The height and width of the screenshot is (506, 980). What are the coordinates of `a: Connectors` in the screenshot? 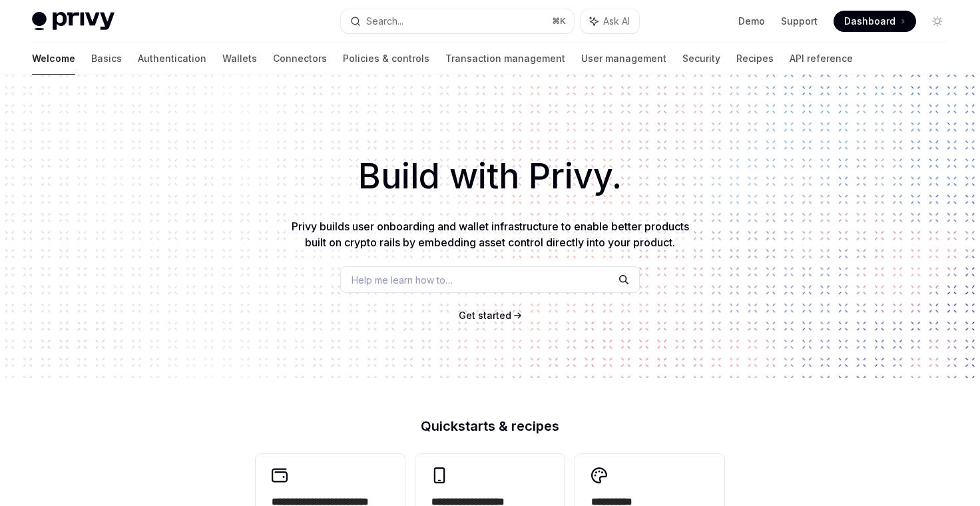 It's located at (299, 58).